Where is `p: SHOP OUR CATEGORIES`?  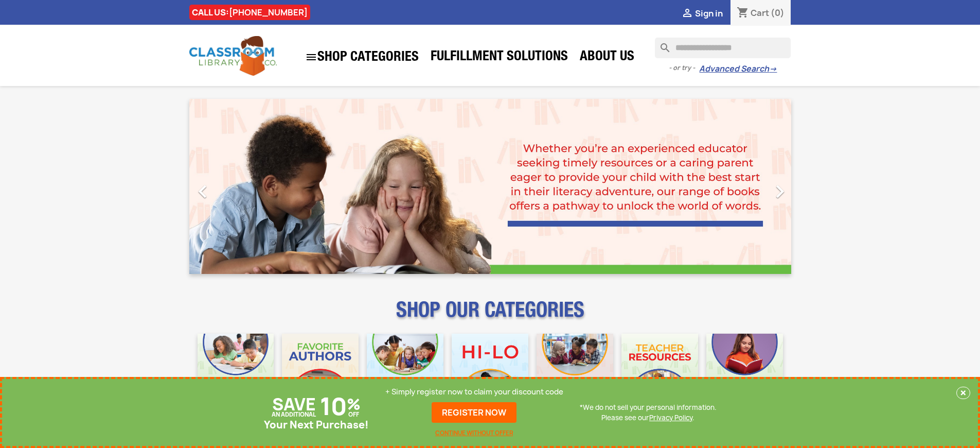 p: SHOP OUR CATEGORIES is located at coordinates (490, 316).